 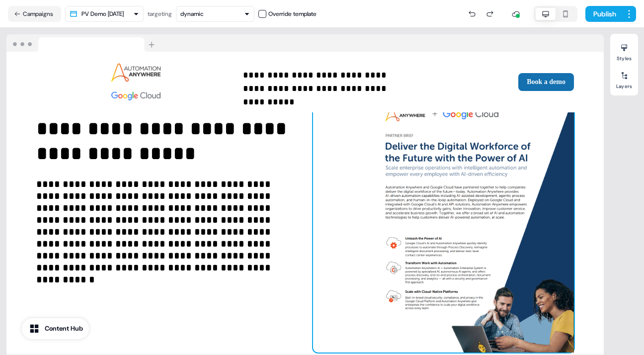 What do you see at coordinates (64, 329) in the screenshot?
I see `div: Content Hub` at bounding box center [64, 329].